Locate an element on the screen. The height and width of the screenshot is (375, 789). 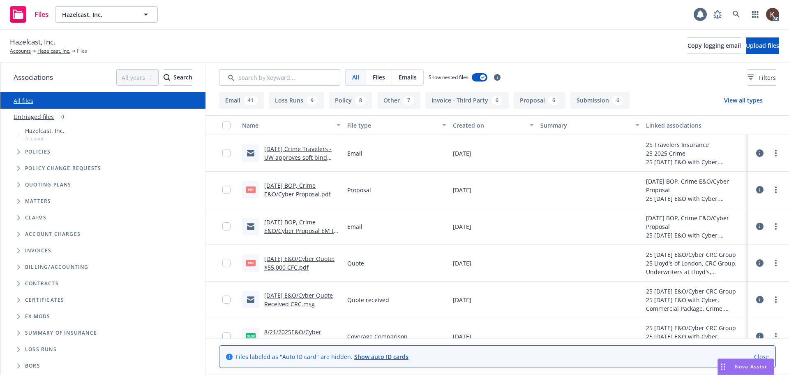
span: Matters is located at coordinates (38, 201).